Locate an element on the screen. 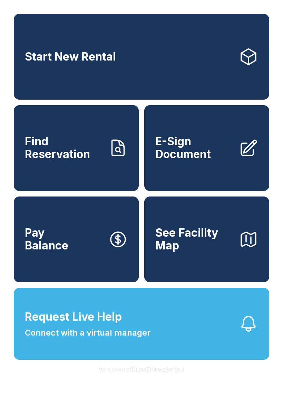 This screenshot has width=283, height=393. a: Start New Rental is located at coordinates (142, 57).